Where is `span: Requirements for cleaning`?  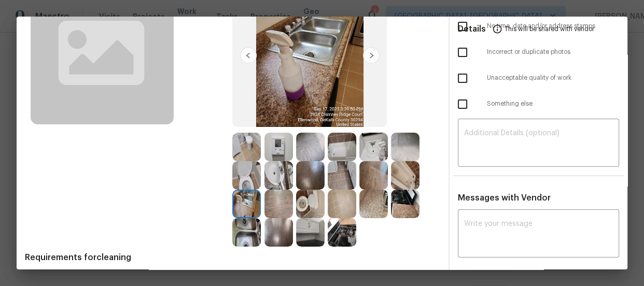
span: Requirements for cleaning is located at coordinates (233, 258).